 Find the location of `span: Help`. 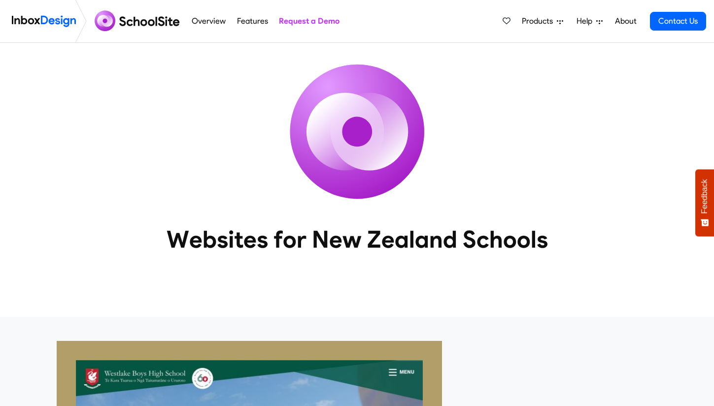

span: Help is located at coordinates (587, 21).